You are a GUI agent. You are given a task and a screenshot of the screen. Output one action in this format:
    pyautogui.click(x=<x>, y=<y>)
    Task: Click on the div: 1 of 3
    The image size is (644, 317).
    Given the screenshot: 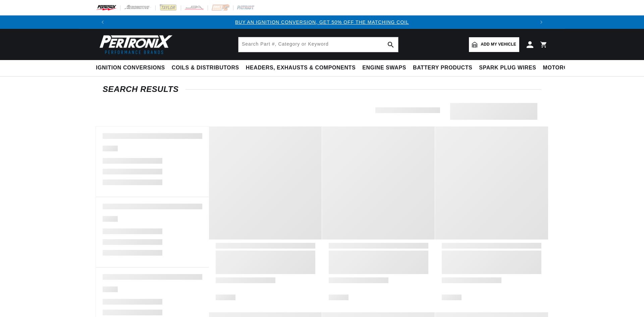 What is the action you would take?
    pyautogui.click(x=322, y=22)
    